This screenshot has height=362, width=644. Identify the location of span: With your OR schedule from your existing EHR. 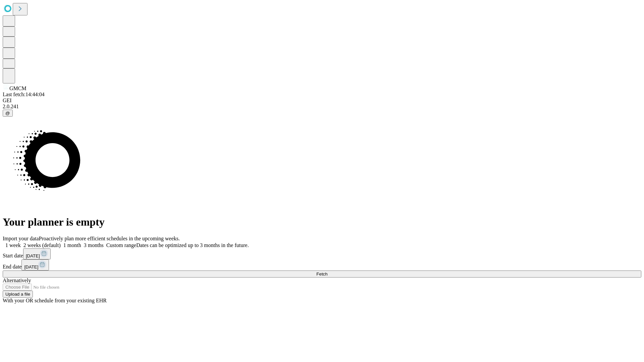
(55, 300).